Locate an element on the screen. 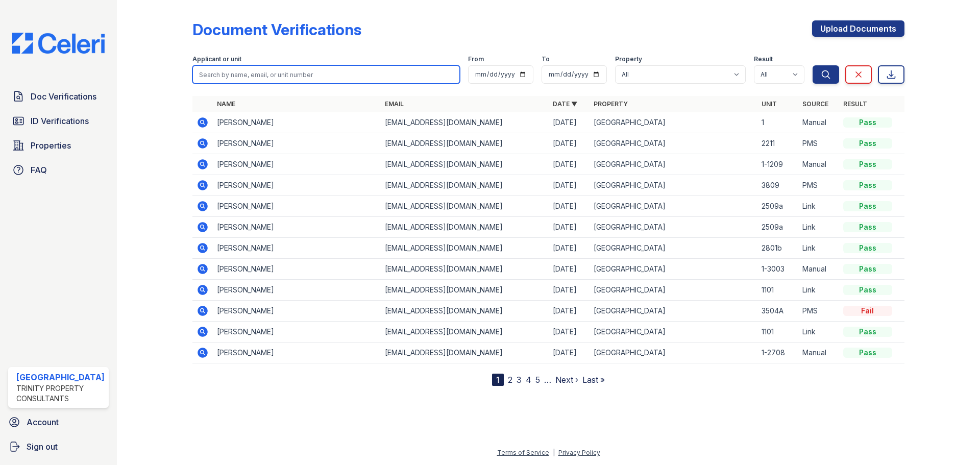  a: Result is located at coordinates (855, 104).